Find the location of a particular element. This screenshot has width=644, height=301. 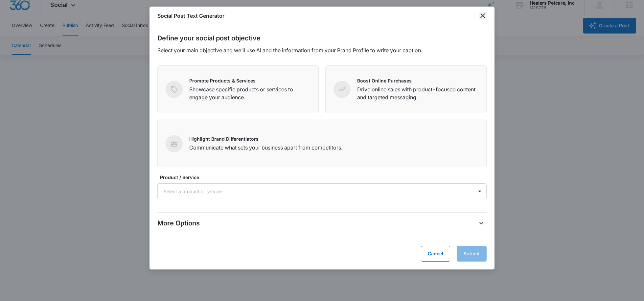

p: More Options is located at coordinates (179, 223).